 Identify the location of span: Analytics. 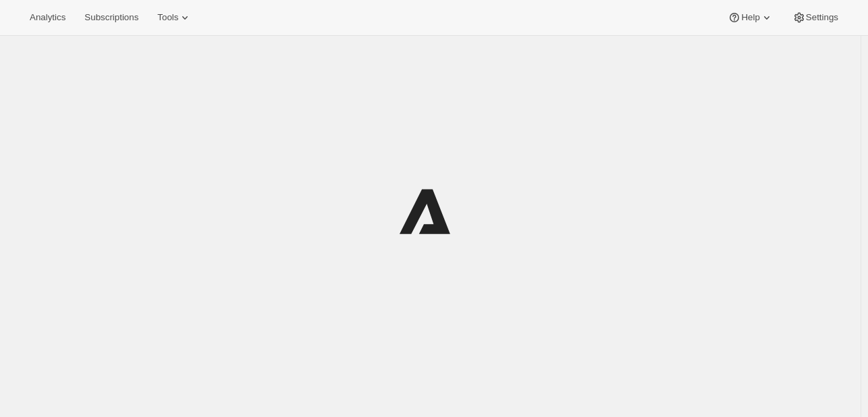
(47, 18).